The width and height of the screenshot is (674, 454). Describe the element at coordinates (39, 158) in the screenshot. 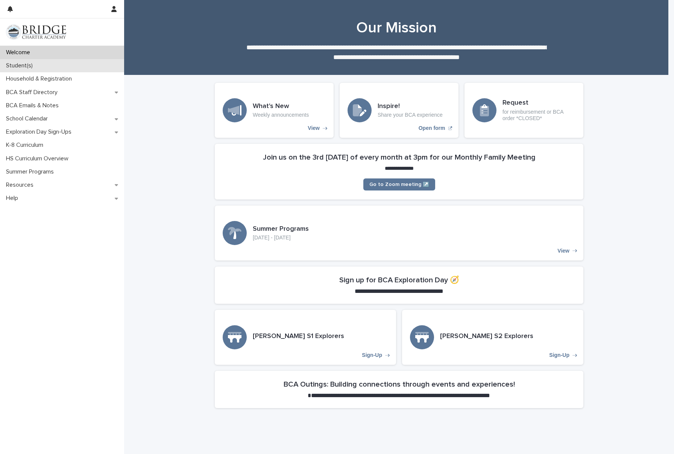

I see `p: HS Curriculum Overview` at that location.